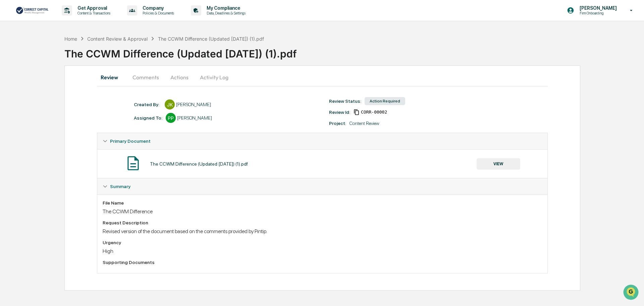 The height and width of the screenshot is (306, 644). What do you see at coordinates (120, 187) in the screenshot?
I see `span: Summary` at bounding box center [120, 187].